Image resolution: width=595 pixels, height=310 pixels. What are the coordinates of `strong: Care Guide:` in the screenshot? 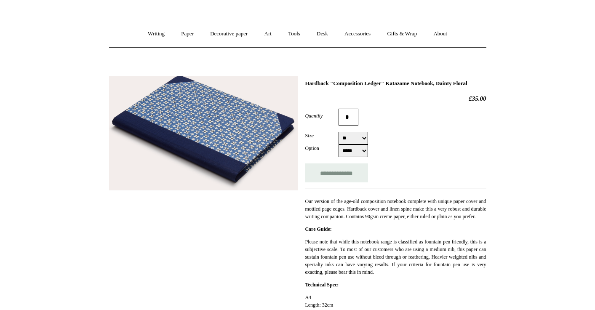 It's located at (318, 229).